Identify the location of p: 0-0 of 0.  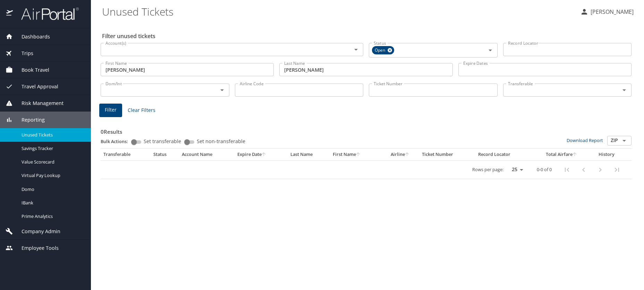
(544, 170).